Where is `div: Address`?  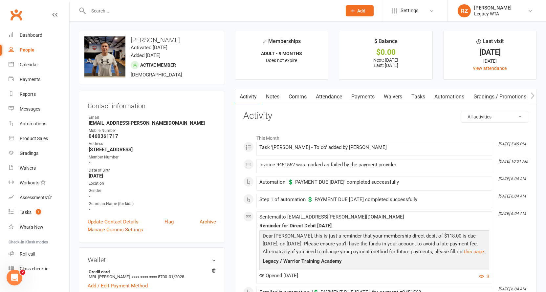
div: Address is located at coordinates (152, 144).